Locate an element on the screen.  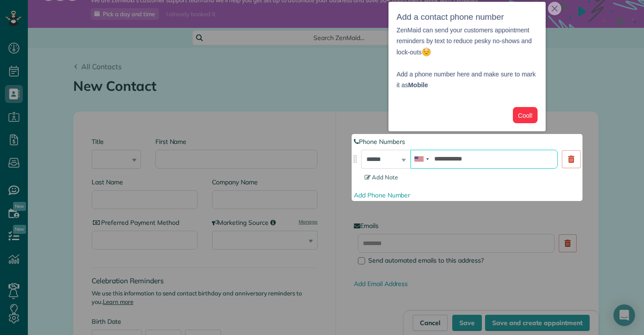
img: :worried: is located at coordinates (426, 52).